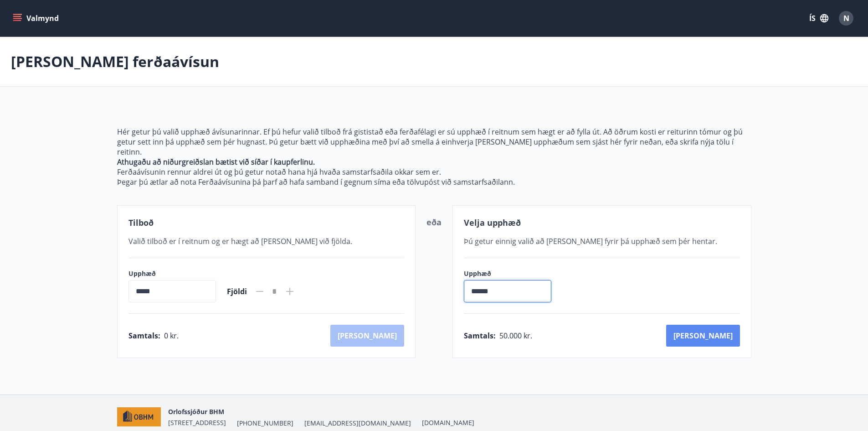  Describe the element at coordinates (139, 417) in the screenshot. I see `img: c7HIBRK87IHNqKbXD1qOiSZFdQtg2UzkX3TnRQ1O.png` at that location.